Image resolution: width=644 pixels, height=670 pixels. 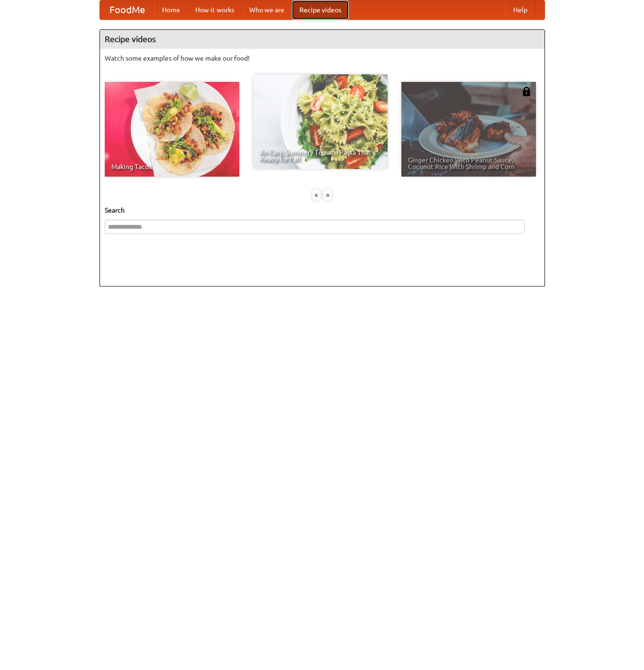 I want to click on a: Help, so click(x=520, y=10).